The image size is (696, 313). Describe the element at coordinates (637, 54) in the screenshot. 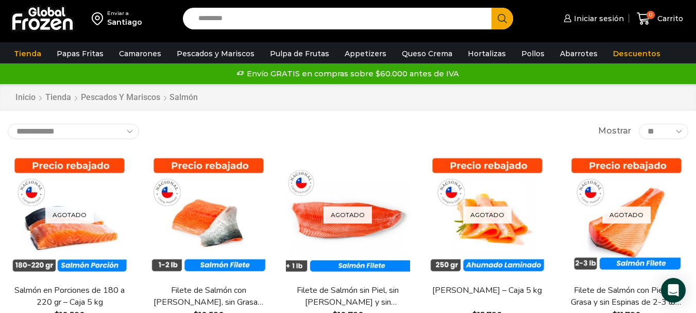

I see `a: Descuentos` at that location.